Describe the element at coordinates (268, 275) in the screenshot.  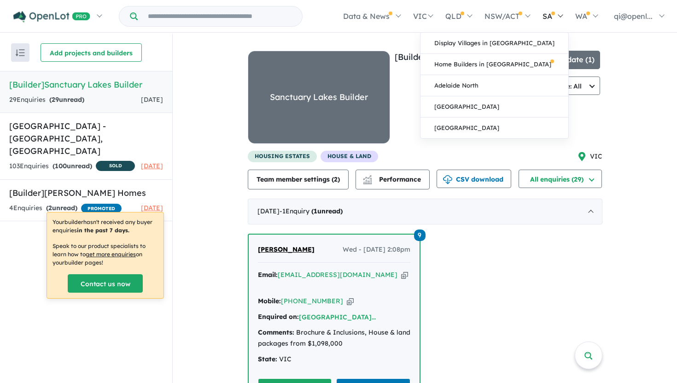
I see `strong: Email:` at that location.